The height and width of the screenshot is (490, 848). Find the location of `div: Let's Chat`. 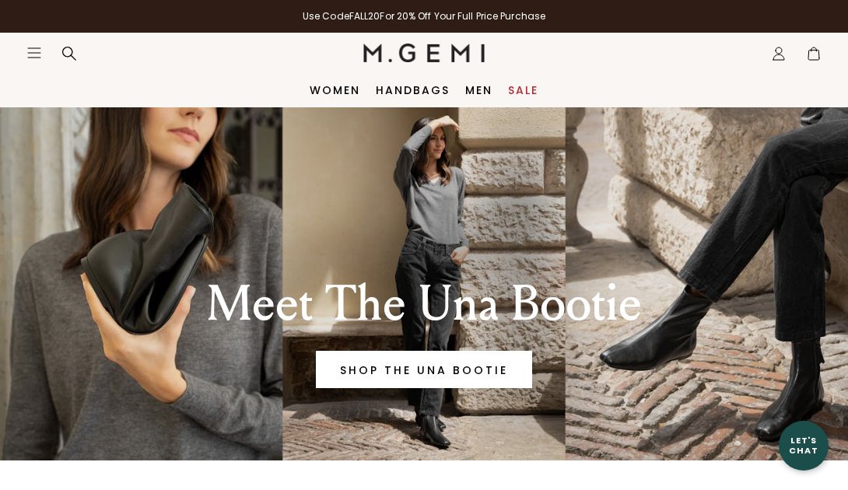

div: Let's Chat is located at coordinates (804, 445).